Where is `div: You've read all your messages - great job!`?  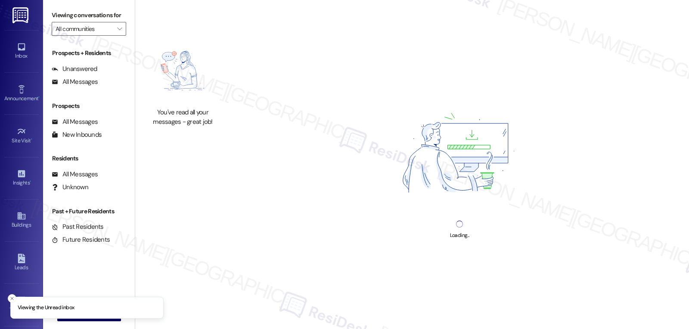 div: You've read all your messages - great job! is located at coordinates (183, 117).